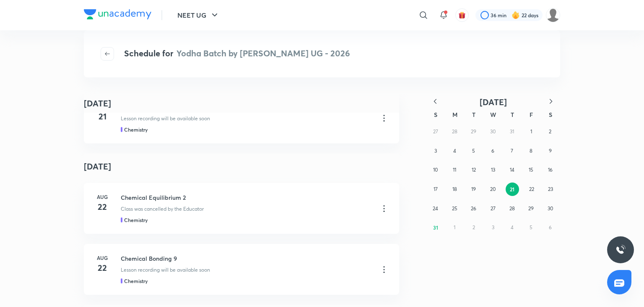 The height and width of the screenshot is (307, 644). Describe the element at coordinates (532, 188) in the screenshot. I see `abbr: August 22, 2025` at that location.